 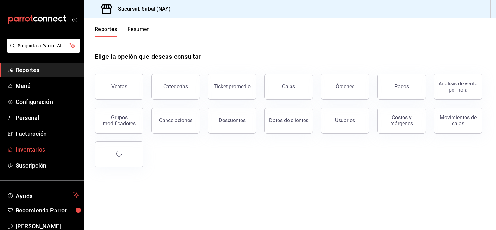 What do you see at coordinates (44, 46) in the screenshot?
I see `button: Pregunta a Parrot AI` at bounding box center [44, 46].